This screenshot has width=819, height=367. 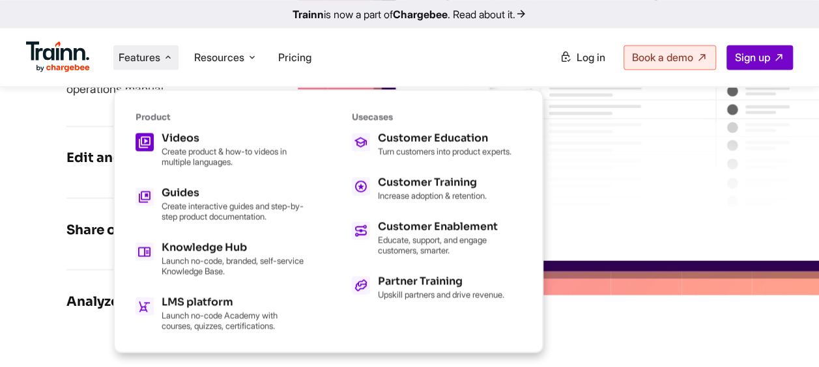 What do you see at coordinates (450, 227) in the screenshot?
I see `h5: Customer Enablement` at bounding box center [450, 227].